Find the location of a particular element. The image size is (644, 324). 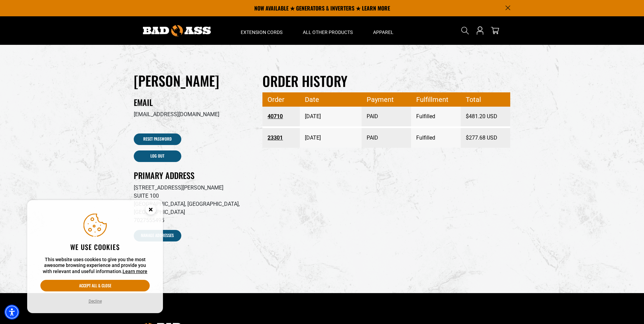

p: This website uses cookies to give you the most awesome browsing experience and provide you with r... is located at coordinates (95, 266).